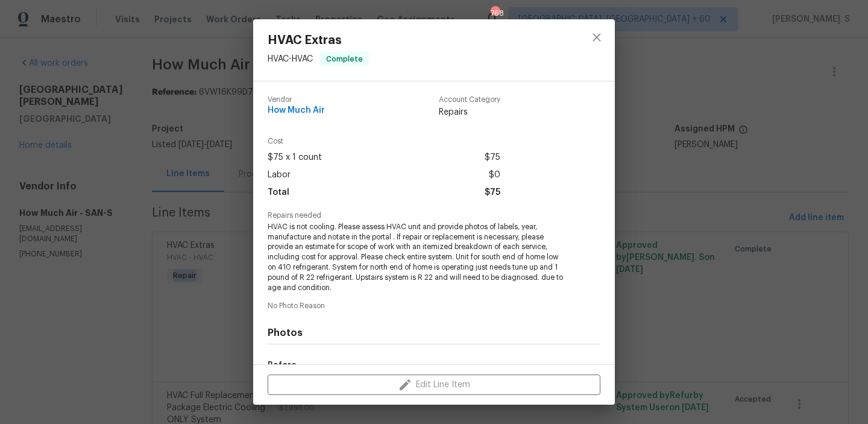 The width and height of the screenshot is (868, 424). I want to click on span: Repairs needed, so click(434, 216).